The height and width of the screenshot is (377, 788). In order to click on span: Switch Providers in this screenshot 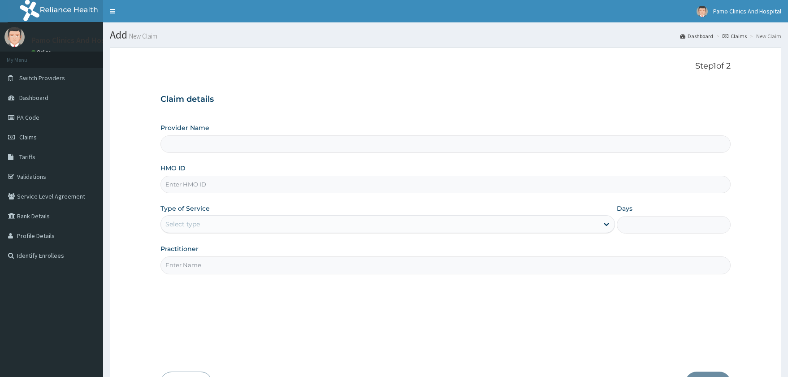, I will do `click(42, 78)`.